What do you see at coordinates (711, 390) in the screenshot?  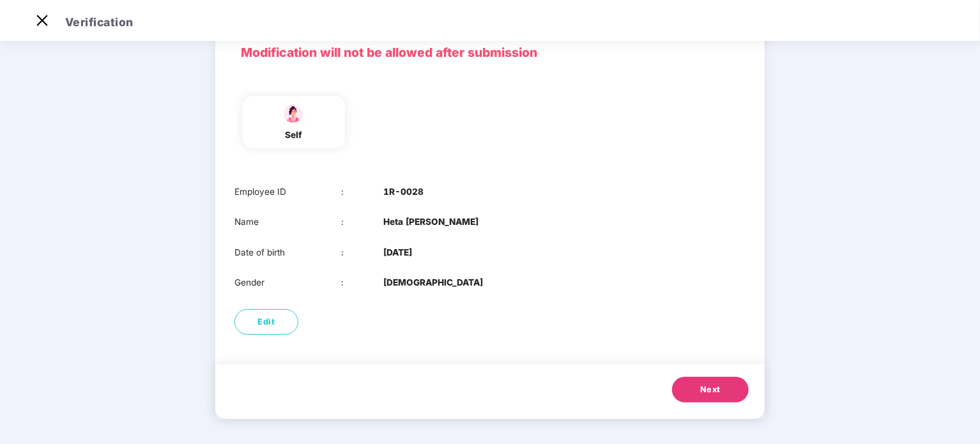 I see `span: Next` at bounding box center [711, 390].